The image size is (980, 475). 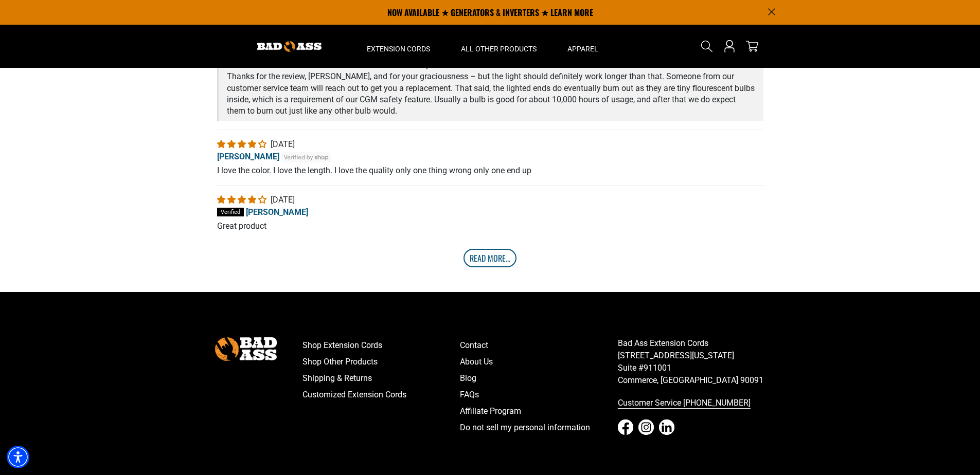 What do you see at coordinates (646, 428) in the screenshot?
I see `a: Instagram - open in a new tab` at bounding box center [646, 428].